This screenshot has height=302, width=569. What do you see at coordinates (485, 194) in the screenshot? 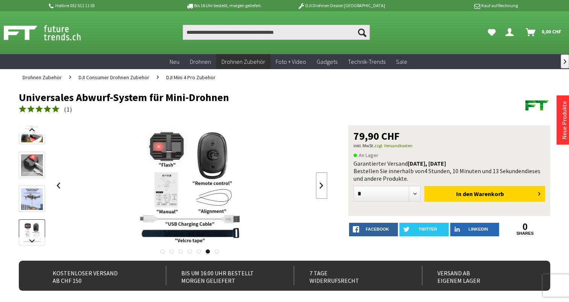
I see `button: In den Warenkorb` at bounding box center [485, 194].